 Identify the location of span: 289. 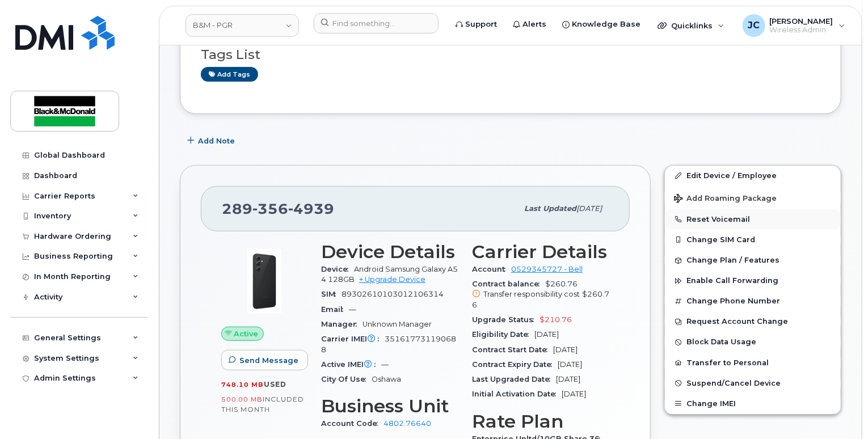
(278, 209).